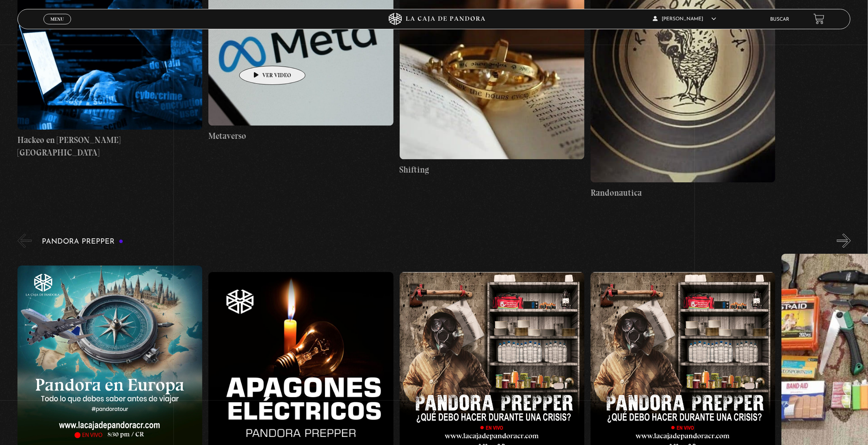  I want to click on h4: Randonautica, so click(682, 193).